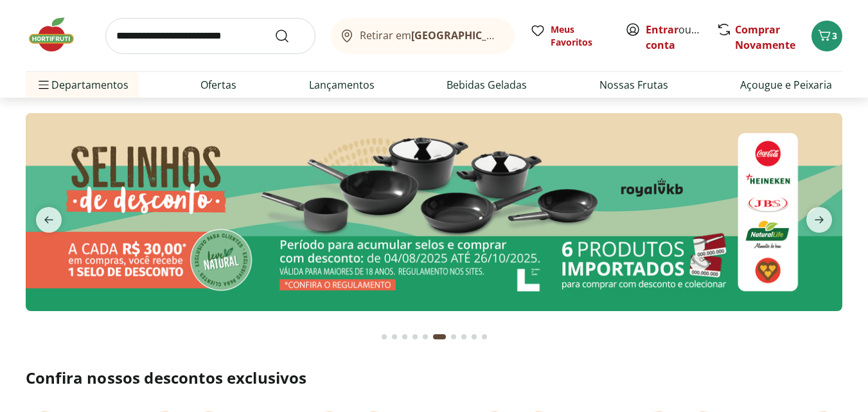 This screenshot has width=868, height=412. I want to click on img: selinhos, so click(434, 212).